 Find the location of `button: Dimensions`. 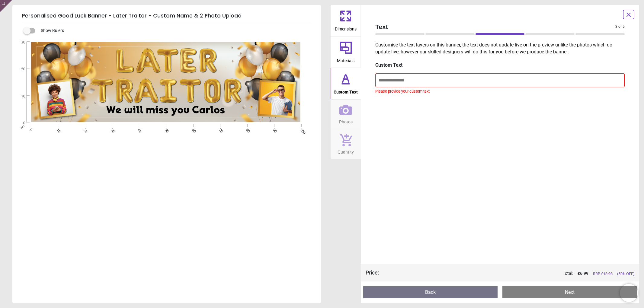

button: Dimensions is located at coordinates (346, 20).